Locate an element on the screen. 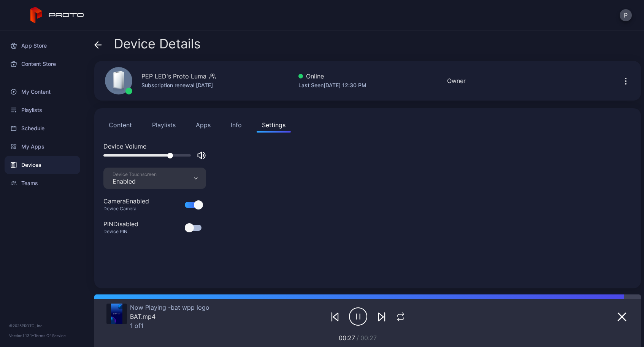 Image resolution: width=644 pixels, height=347 pixels. div: Camera Enabled is located at coordinates (126, 201).